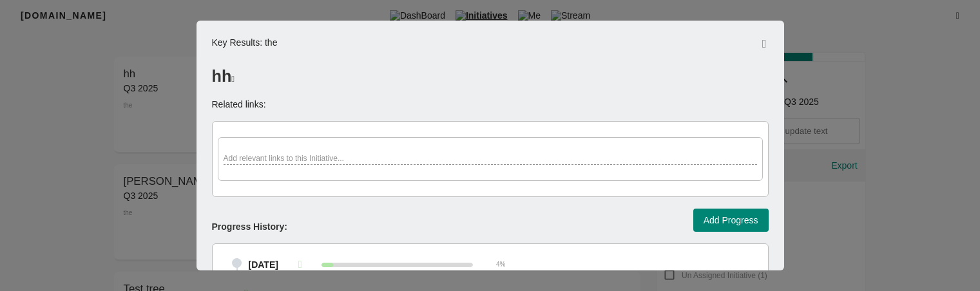 This screenshot has height=291, width=980. Describe the element at coordinates (490, 159) in the screenshot. I see `div: Add relevant links to this Initiative...` at that location.